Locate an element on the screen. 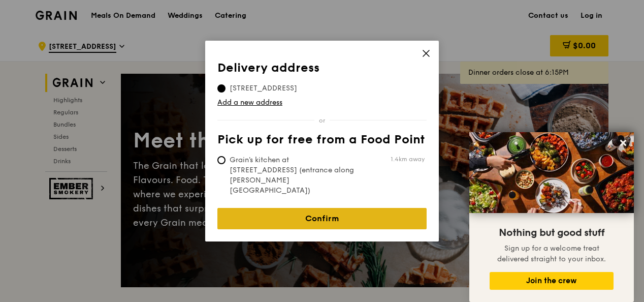 Image resolution: width=644 pixels, height=302 pixels. img: DSC07876-Edit02-Large.jpeg is located at coordinates (552, 172).